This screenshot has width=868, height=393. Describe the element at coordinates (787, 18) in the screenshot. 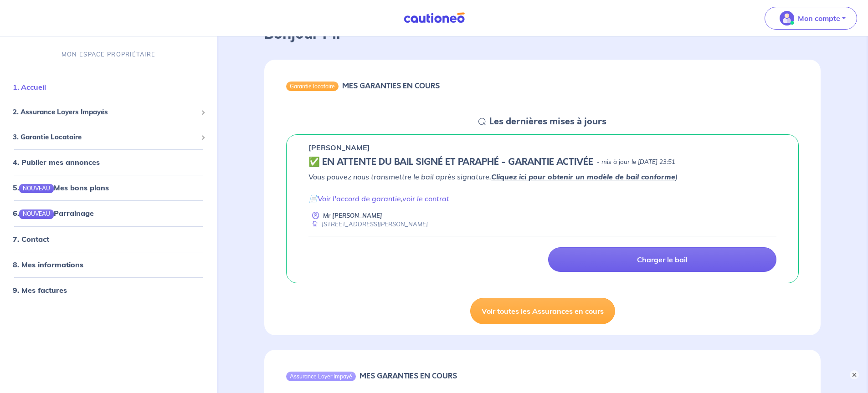

I see `img: illu_account_valid_menu.svg` at that location.